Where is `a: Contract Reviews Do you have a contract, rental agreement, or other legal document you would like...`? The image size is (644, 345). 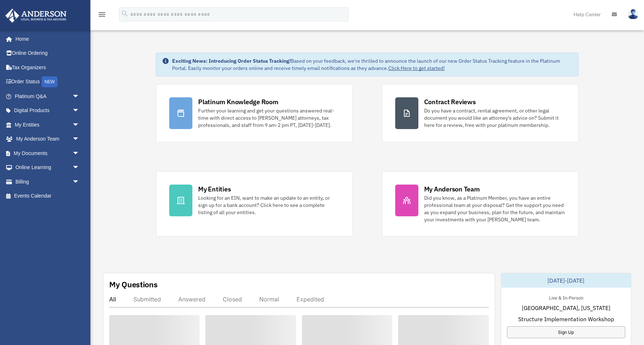
a: Contract Reviews Do you have a contract, rental agreement, or other legal document you would like... is located at coordinates (480, 113).